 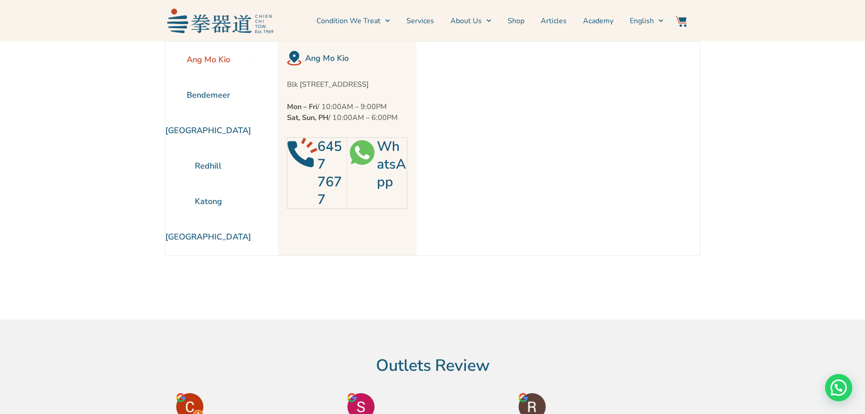 I want to click on a: Switch to English, so click(x=647, y=21).